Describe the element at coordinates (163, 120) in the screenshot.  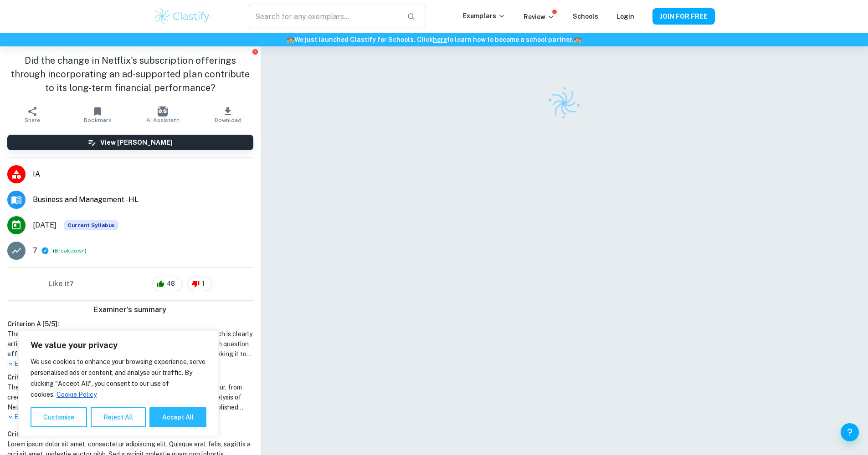
I see `span: AI Assistant` at that location.